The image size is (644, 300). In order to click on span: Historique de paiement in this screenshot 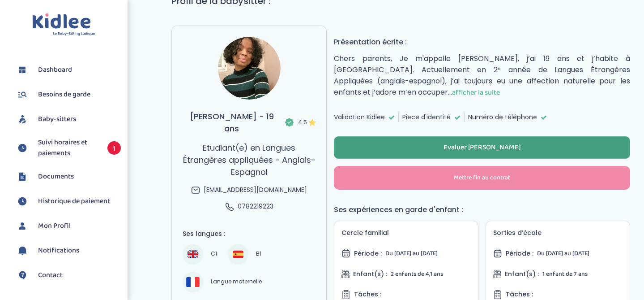, I will do `click(74, 201)`.